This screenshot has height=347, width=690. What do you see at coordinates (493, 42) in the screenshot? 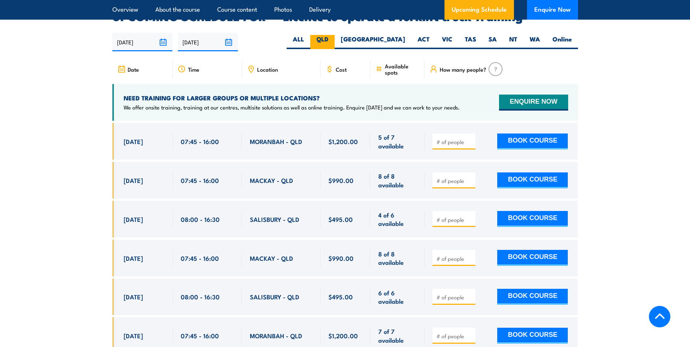
I see `label: SA` at bounding box center [493, 42].